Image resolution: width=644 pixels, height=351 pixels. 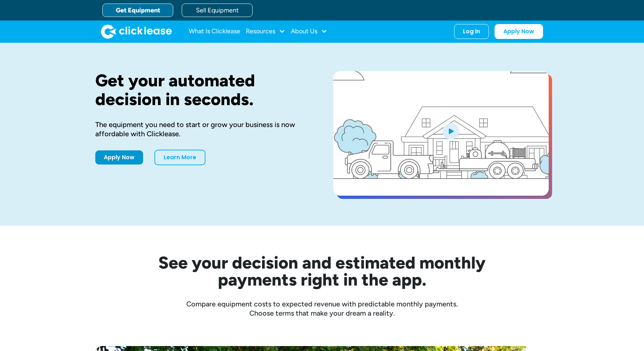 What do you see at coordinates (322, 271) in the screenshot?
I see `h2: See your decision and estimated monthly payments right in the app.` at bounding box center [322, 271].